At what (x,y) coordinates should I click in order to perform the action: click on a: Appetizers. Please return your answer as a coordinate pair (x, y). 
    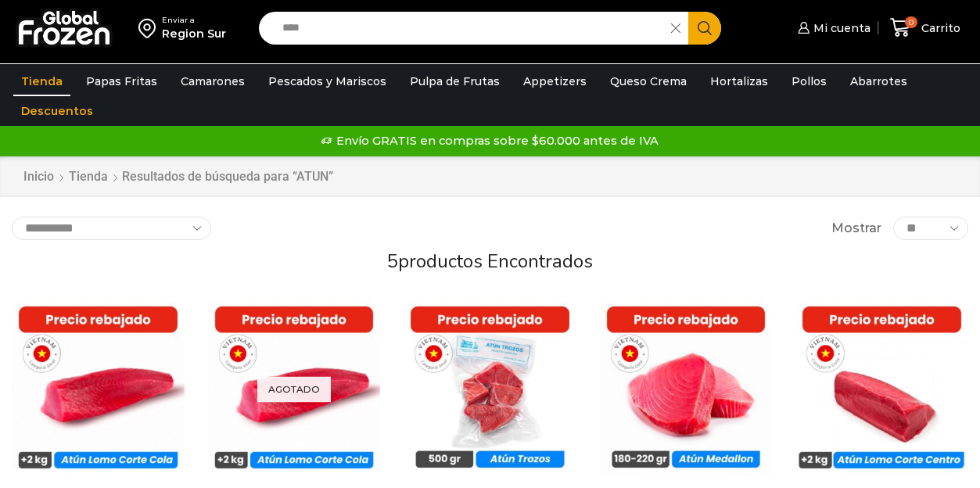
    Looking at the image, I should click on (554, 81).